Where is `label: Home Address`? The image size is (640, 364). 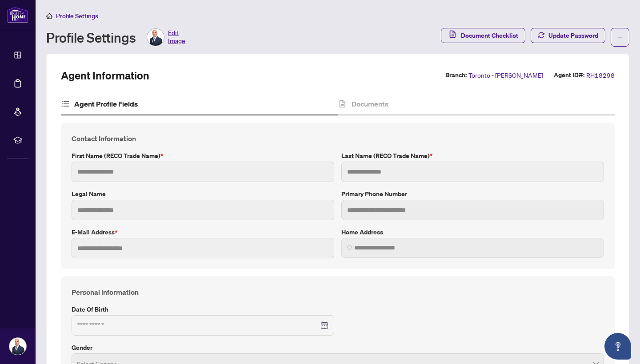 label: Home Address is located at coordinates (473, 232).